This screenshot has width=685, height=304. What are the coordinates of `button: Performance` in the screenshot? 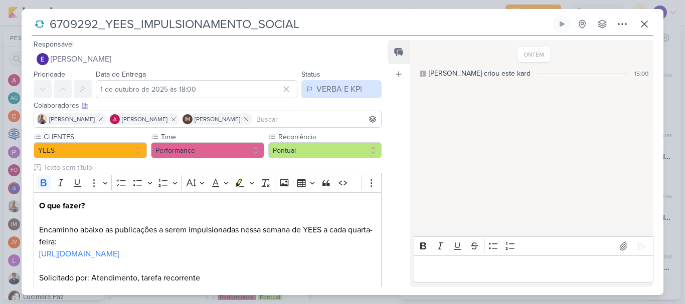 It's located at (208, 150).